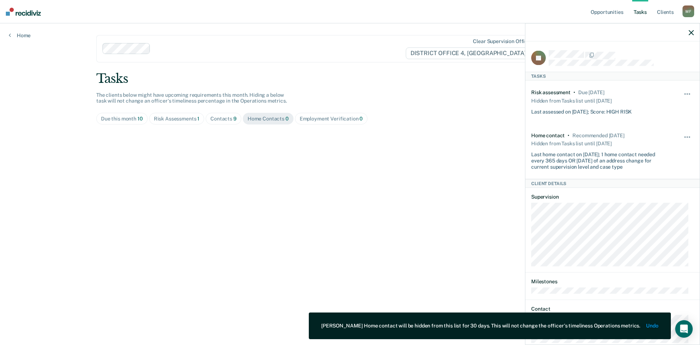 This screenshot has width=700, height=345. What do you see at coordinates (268, 119) in the screenshot?
I see `div: Home Contacts` at bounding box center [268, 119].